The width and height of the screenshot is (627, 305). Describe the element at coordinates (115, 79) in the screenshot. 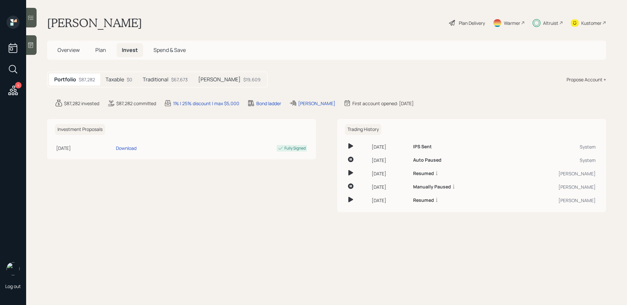

I see `h5: Taxable` at that location.